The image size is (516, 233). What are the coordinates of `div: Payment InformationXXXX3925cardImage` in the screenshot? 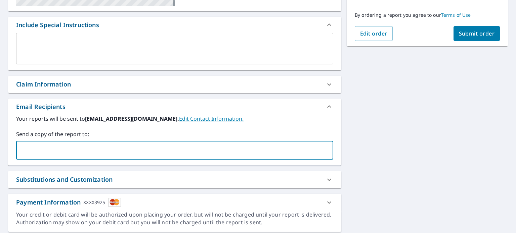 It's located at (175, 203).